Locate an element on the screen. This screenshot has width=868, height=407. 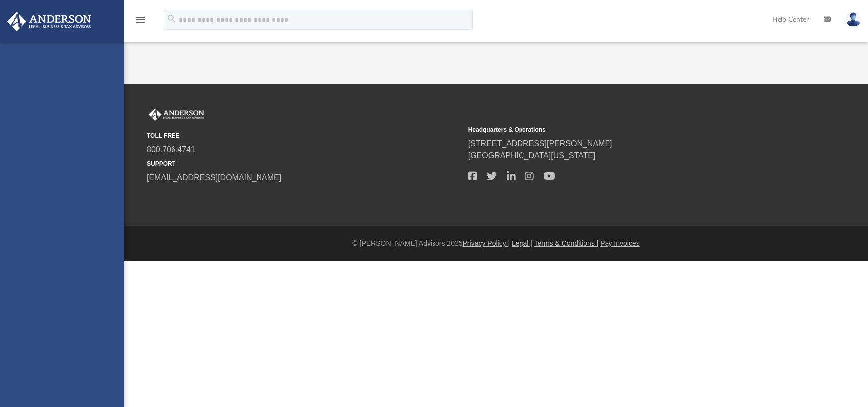
a: 800.706.4741 is located at coordinates (171, 149).